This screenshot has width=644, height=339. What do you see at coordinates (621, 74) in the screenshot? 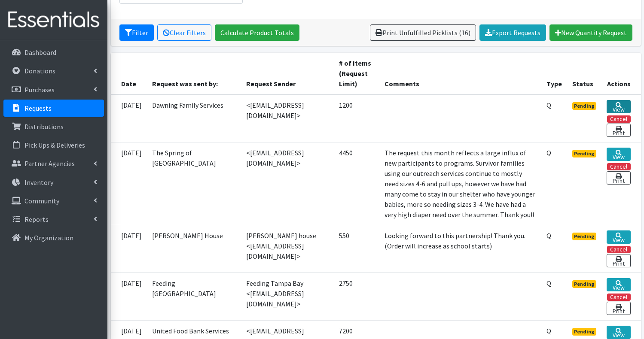
I see `th: Actions` at bounding box center [621, 74].